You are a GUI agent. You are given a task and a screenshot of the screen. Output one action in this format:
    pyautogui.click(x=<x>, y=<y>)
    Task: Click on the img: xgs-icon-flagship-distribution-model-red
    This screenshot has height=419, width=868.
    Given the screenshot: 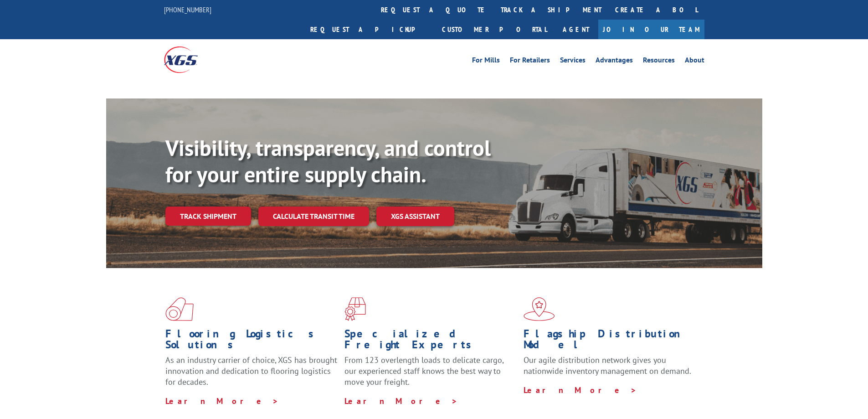 What is the action you would take?
    pyautogui.click(x=539, y=309)
    